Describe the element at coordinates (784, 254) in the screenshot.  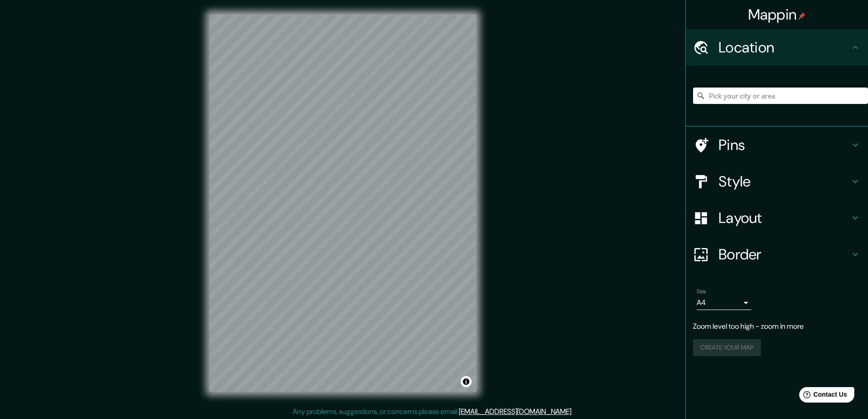
I see `h4: Border` at that location.